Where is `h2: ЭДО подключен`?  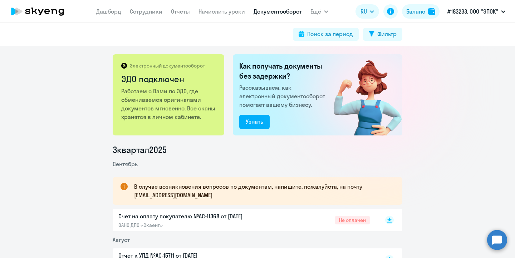
h2: ЭДО подключен is located at coordinates (169, 79).